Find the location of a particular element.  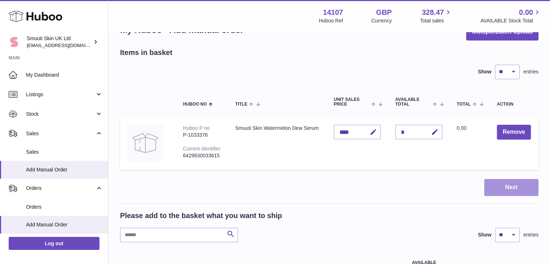

span: Stock is located at coordinates (60, 114).